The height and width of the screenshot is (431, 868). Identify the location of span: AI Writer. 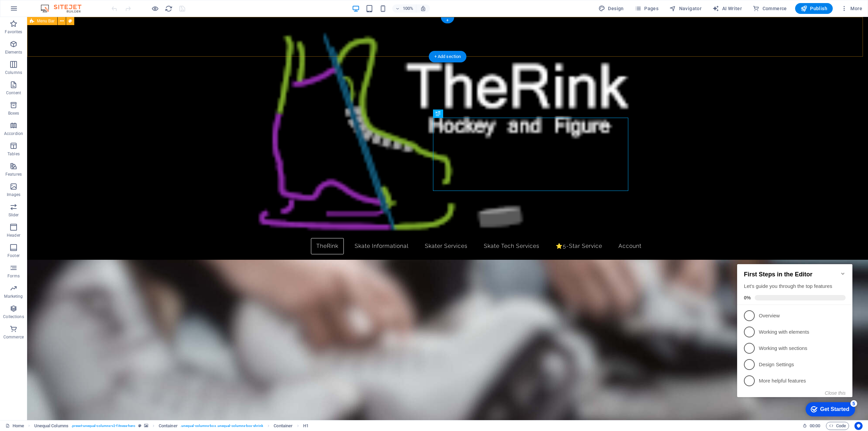
(727, 8).